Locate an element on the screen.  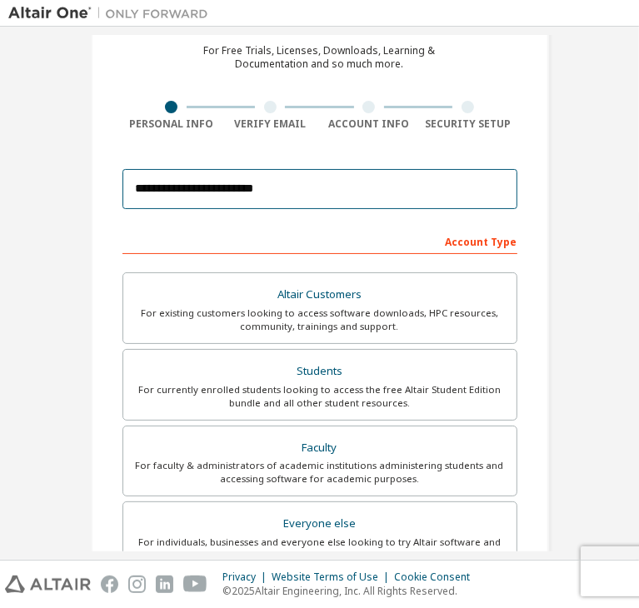
div: Personal Info is located at coordinates (172, 124).